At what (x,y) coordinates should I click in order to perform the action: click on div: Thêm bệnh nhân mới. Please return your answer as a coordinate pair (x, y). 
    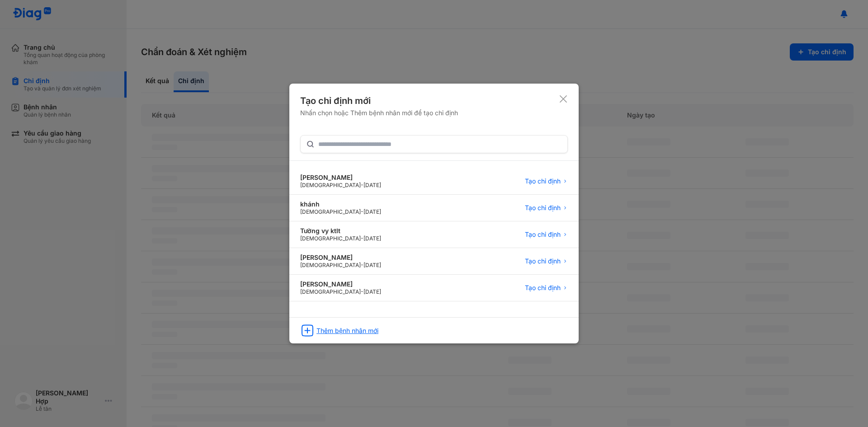
    Looking at the image, I should click on (347, 331).